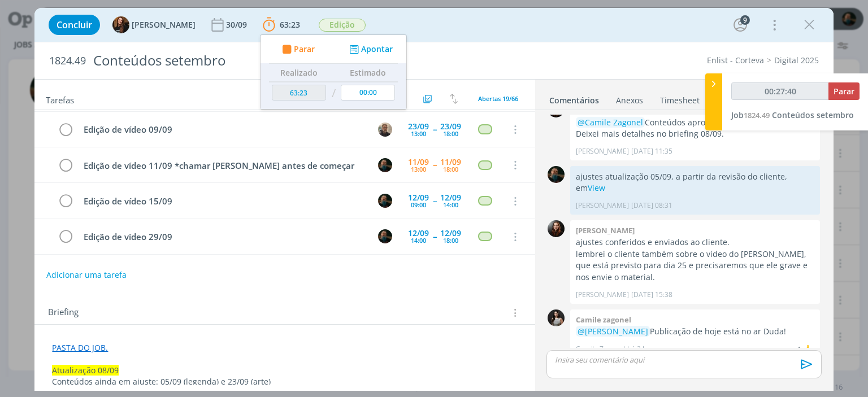  Describe the element at coordinates (596, 187) in the screenshot. I see `a: View` at that location.